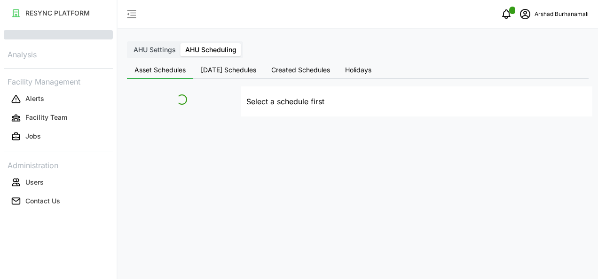  Describe the element at coordinates (58, 13) in the screenshot. I see `button: RESYNC PLATFORM` at that location.